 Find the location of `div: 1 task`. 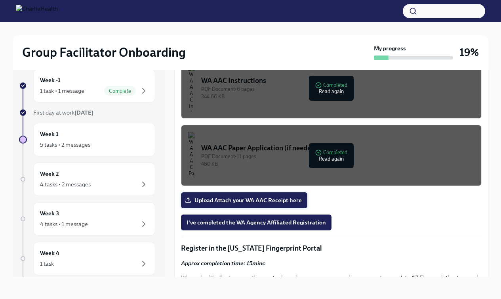

div: 1 task is located at coordinates (47, 264).